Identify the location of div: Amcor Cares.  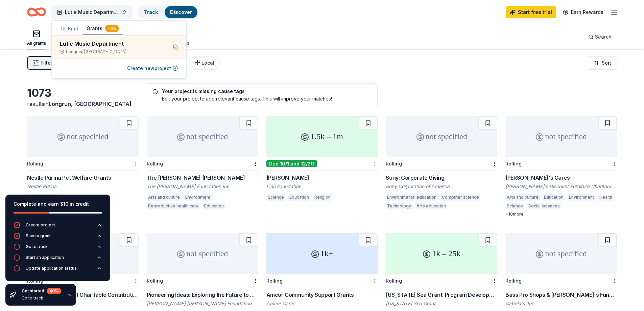
(322, 304).